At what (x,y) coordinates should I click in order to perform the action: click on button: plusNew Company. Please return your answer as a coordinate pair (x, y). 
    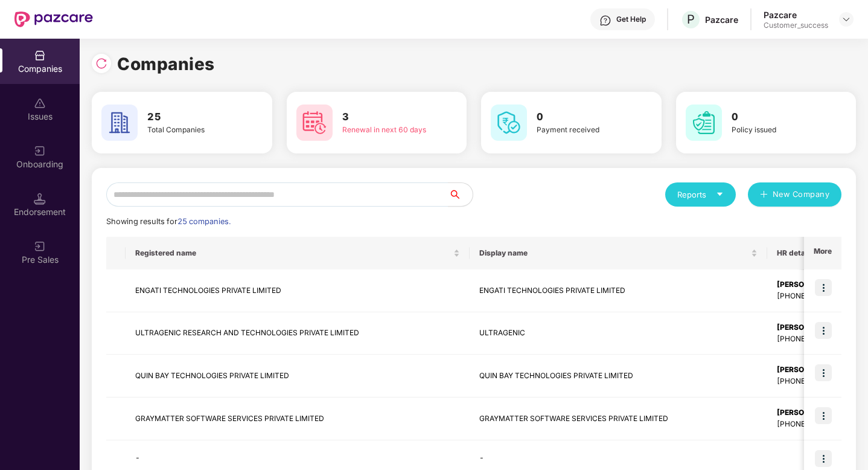
    Looking at the image, I should click on (795, 194).